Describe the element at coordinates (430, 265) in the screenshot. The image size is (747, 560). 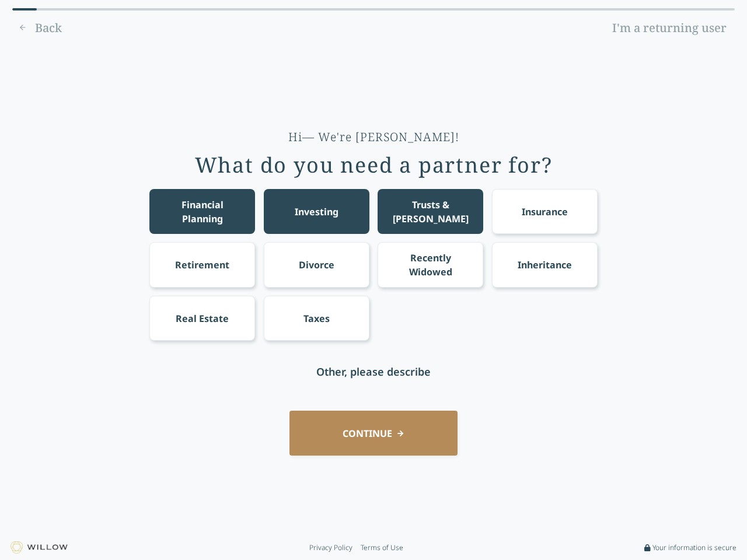
I see `div: Recently Widowed` at that location.